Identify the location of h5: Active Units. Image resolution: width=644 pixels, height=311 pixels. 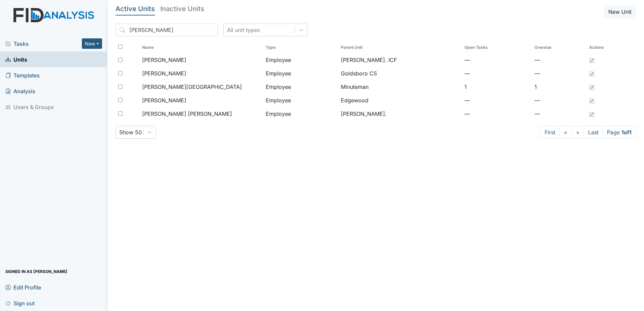
(135, 9).